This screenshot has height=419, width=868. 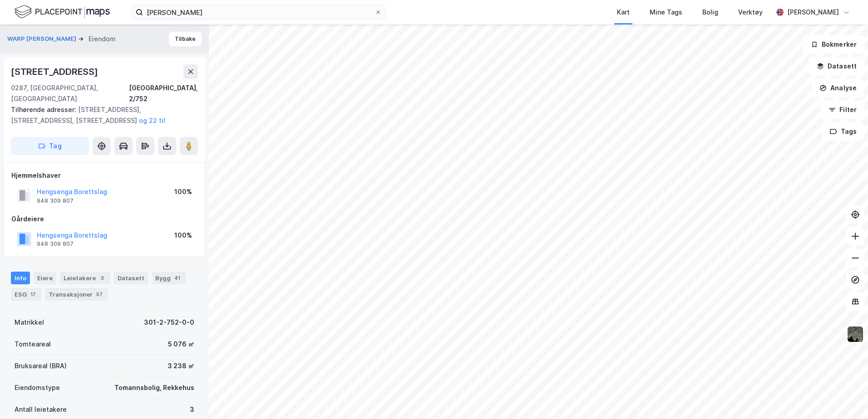 What do you see at coordinates (40, 366) in the screenshot?
I see `div: Bruksareal (BRA)` at bounding box center [40, 366].